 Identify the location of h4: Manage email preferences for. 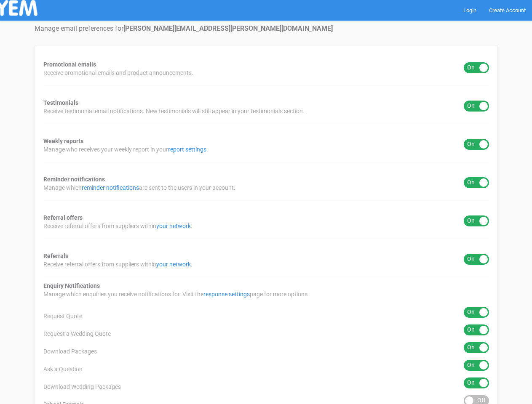
(266, 29).